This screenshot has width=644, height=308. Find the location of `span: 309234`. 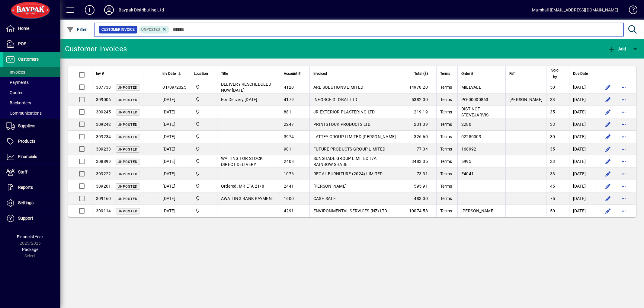

span: 309234 is located at coordinates (103, 137).